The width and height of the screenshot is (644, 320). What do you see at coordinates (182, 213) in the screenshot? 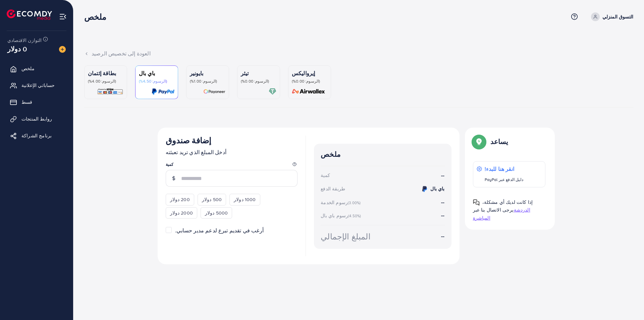
I see `font: 2000 دولار` at bounding box center [182, 213].